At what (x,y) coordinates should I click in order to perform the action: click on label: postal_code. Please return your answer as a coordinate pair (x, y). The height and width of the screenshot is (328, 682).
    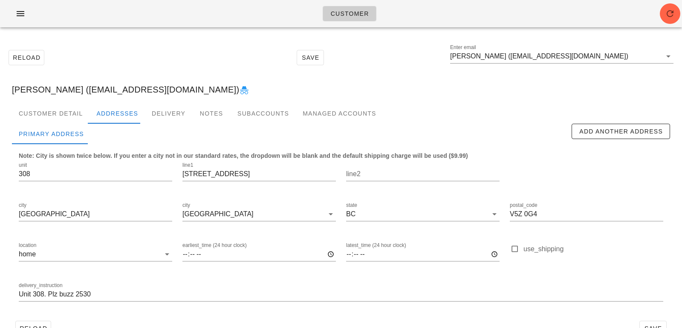
    Looking at the image, I should click on (523, 205).